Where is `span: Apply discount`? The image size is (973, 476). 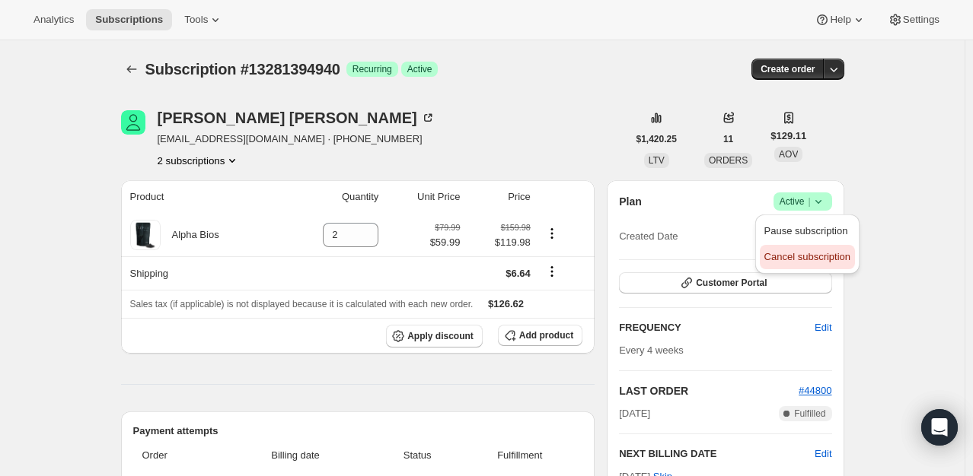
span: Apply discount is located at coordinates (440, 336).